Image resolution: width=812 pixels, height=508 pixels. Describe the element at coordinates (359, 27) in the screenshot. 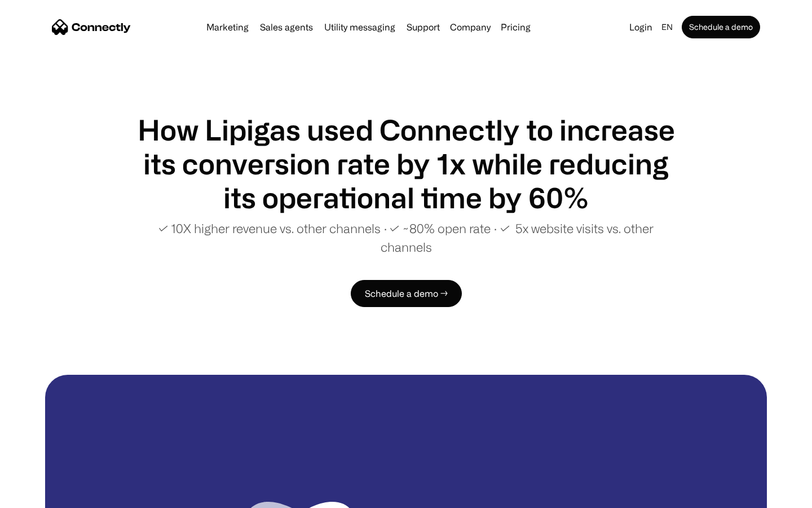

I see `a: Utility messaging` at that location.